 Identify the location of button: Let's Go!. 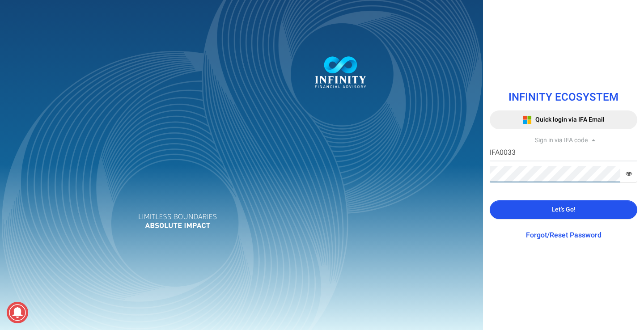
(563, 210).